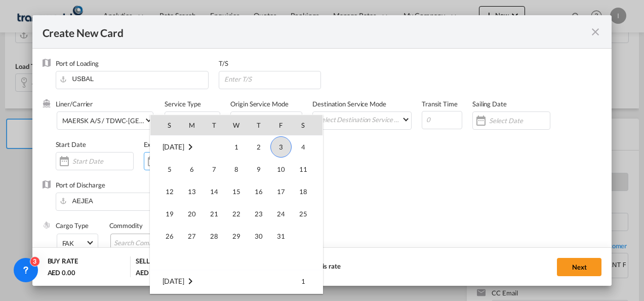 The image size is (644, 301). What do you see at coordinates (303, 170) in the screenshot?
I see `span: 11` at bounding box center [303, 170].